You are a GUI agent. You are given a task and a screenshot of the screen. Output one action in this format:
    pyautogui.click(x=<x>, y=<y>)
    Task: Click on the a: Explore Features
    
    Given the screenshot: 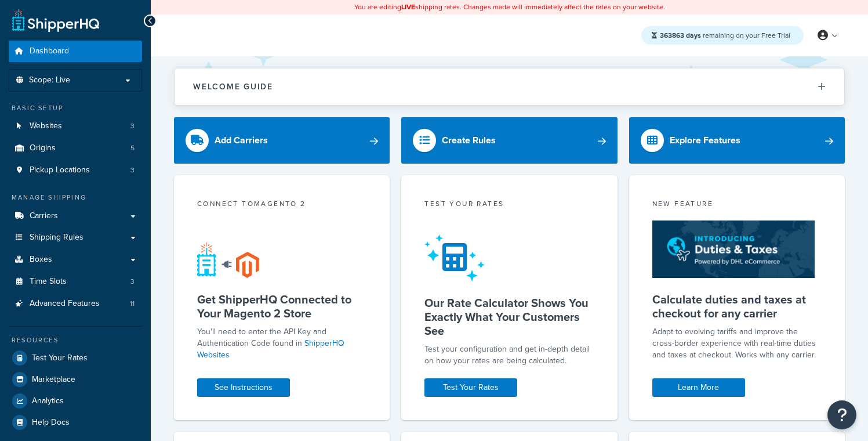 What is the action you would take?
    pyautogui.click(x=737, y=140)
    